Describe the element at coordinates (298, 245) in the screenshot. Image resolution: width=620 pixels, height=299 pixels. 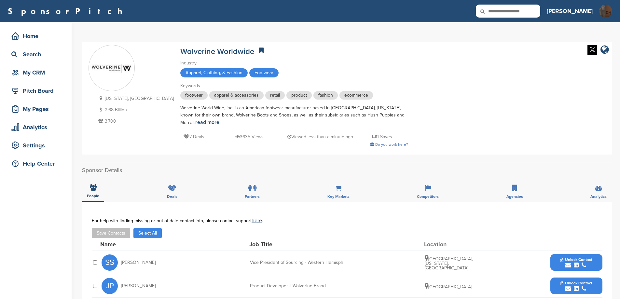
I see `div: Job Title` at that location.